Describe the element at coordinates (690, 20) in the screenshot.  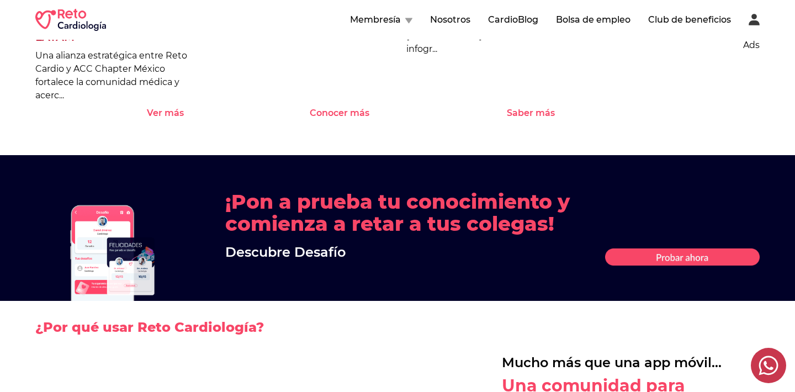
I see `a: Club de beneficios` at that location.